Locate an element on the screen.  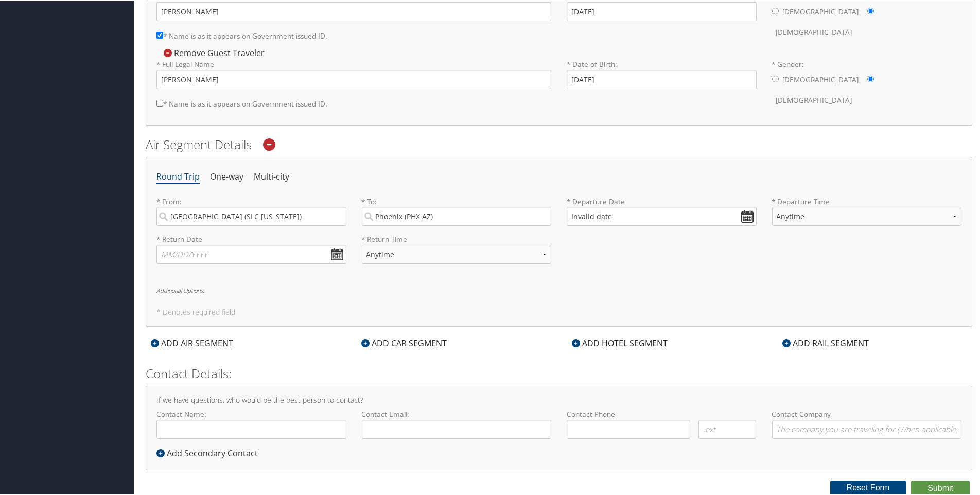
input: Contact Name: is located at coordinates (251, 428).